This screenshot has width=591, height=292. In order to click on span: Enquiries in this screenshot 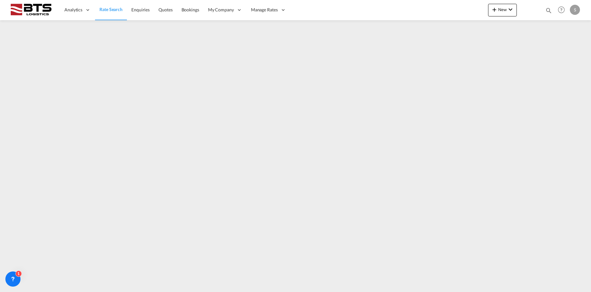, I will do `click(141, 9)`.